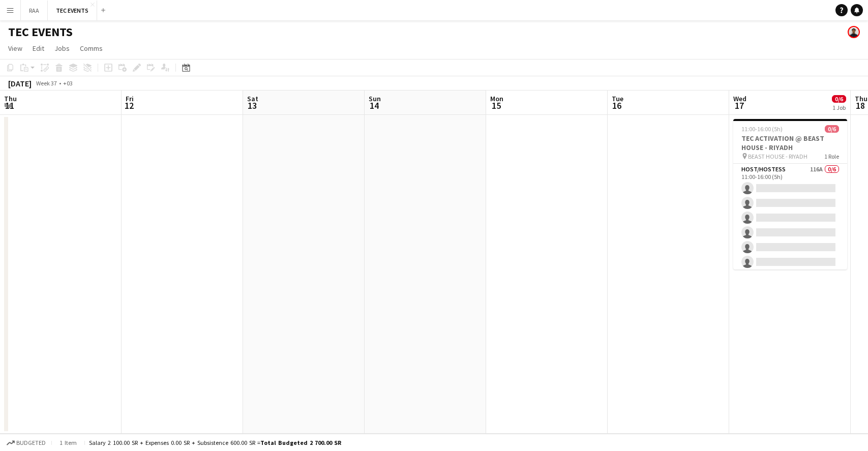 The width and height of the screenshot is (868, 451). I want to click on span: 1 Role, so click(831, 156).